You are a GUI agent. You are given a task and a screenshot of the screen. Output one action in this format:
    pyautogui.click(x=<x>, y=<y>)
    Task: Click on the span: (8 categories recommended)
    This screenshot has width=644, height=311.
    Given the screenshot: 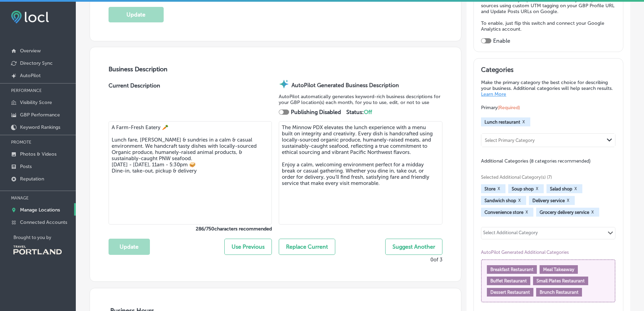 What is the action you would take?
    pyautogui.click(x=560, y=161)
    